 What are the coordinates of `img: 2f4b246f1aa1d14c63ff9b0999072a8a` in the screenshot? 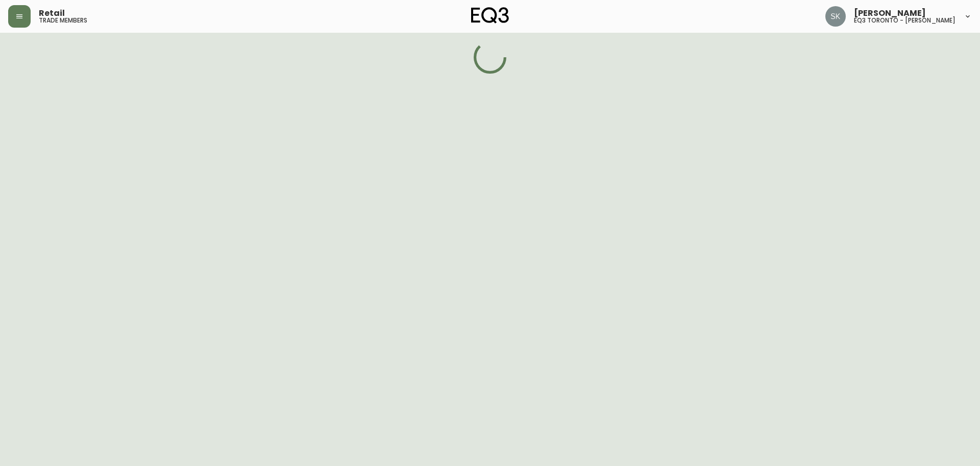 It's located at (836, 16).